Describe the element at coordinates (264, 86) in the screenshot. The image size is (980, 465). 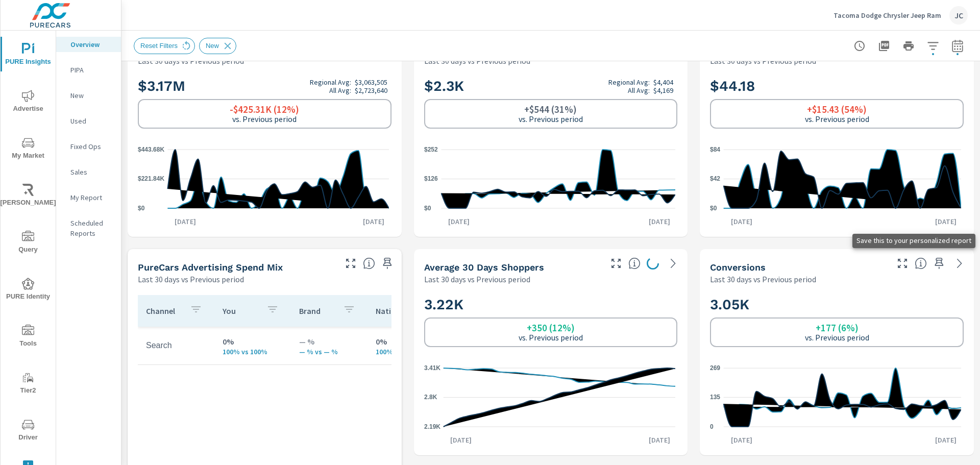
I see `h2: $3.17M` at that location.